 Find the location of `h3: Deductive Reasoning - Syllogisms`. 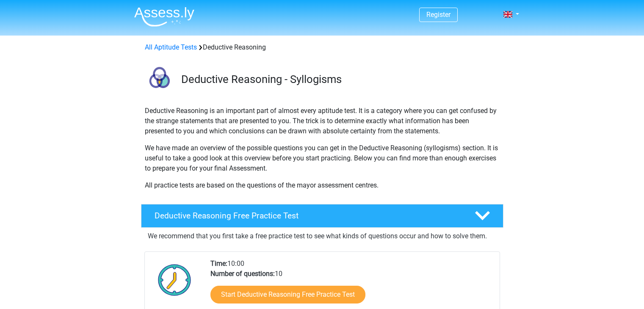

h3: Deductive Reasoning - Syllogisms is located at coordinates (339, 79).